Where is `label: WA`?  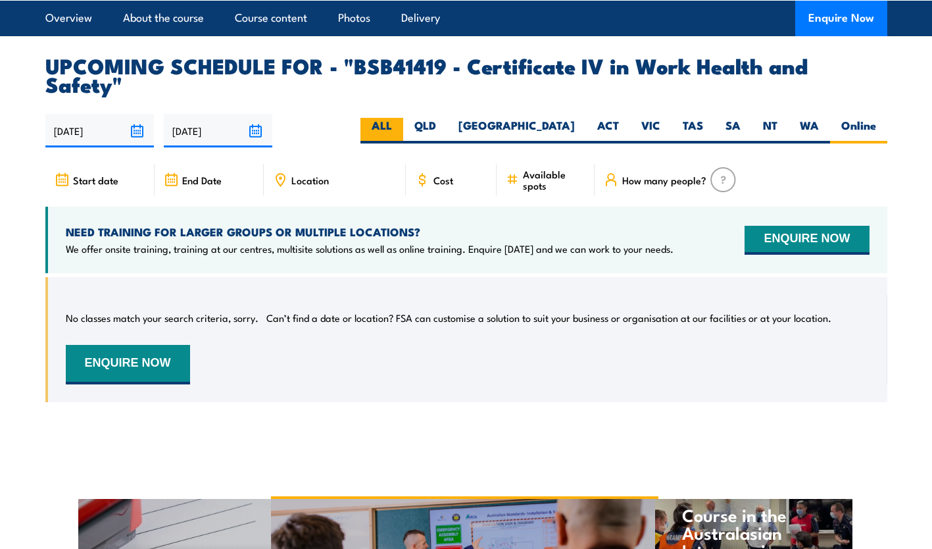
label: WA is located at coordinates (809, 130).